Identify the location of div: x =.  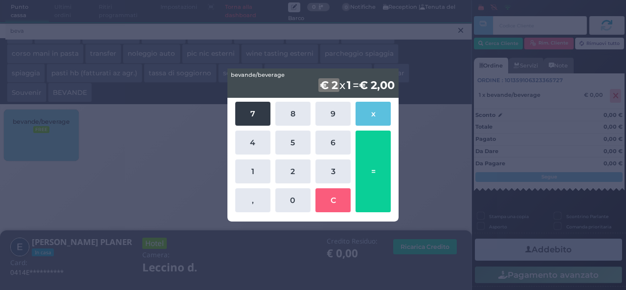
(313, 83).